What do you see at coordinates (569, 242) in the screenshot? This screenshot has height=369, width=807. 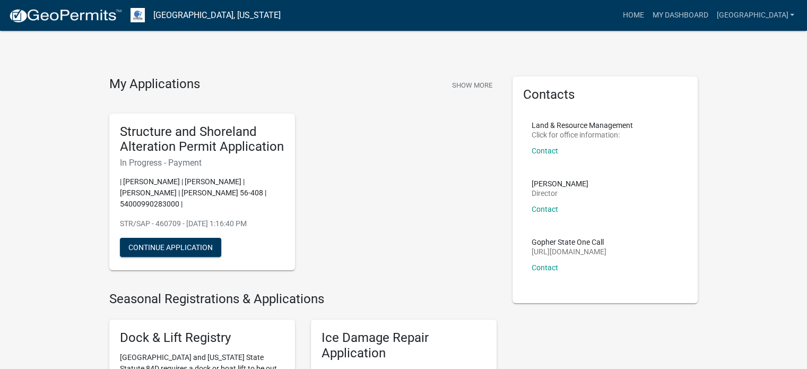 I see `p: Gopher State One Call` at bounding box center [569, 242].